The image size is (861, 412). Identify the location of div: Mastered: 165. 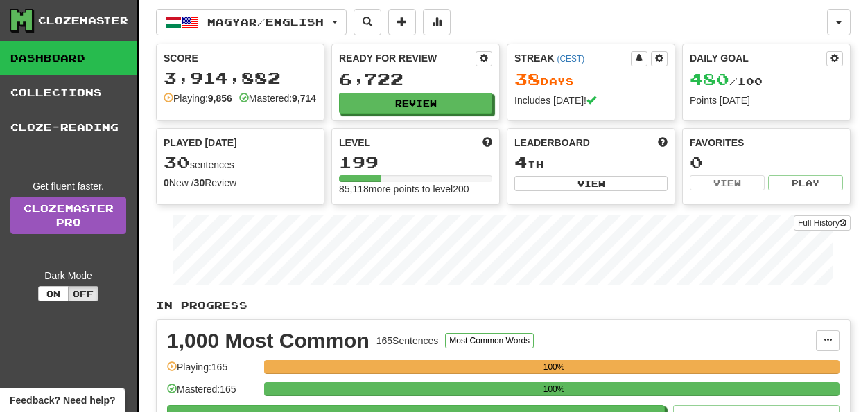
(212, 394).